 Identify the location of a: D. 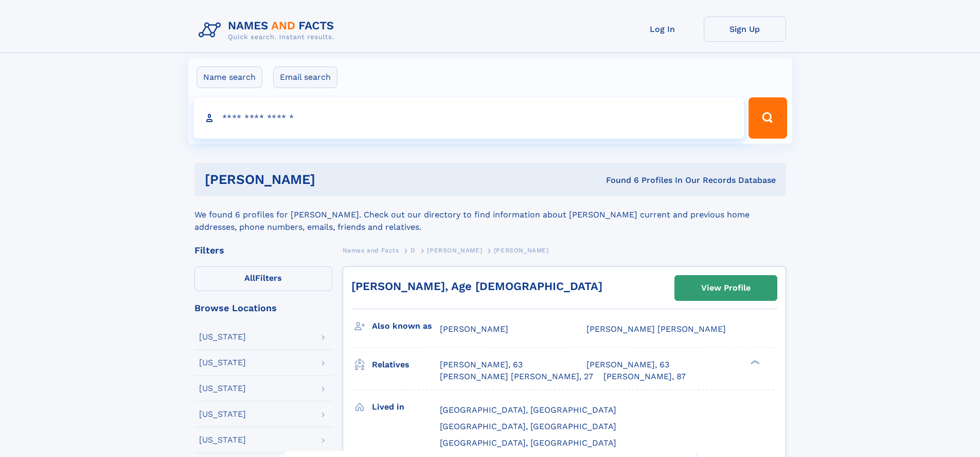
(413, 250).